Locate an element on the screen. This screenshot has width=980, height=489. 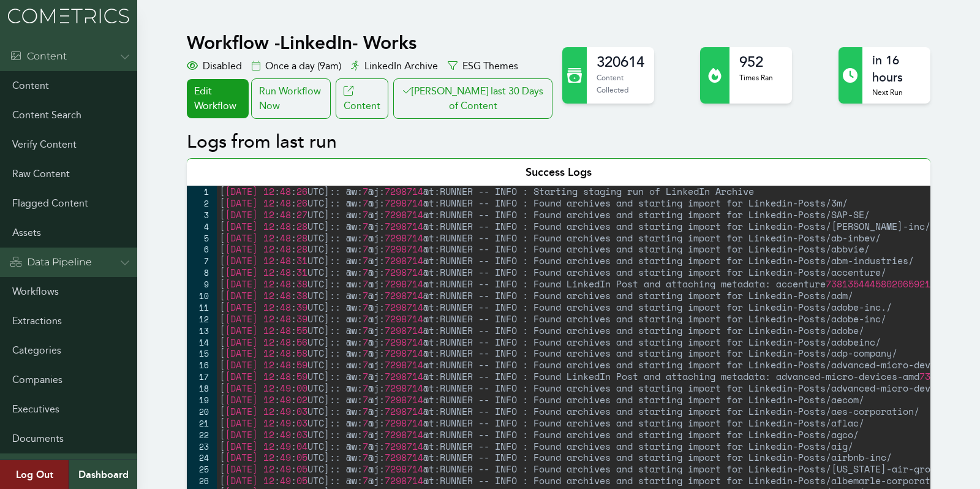
div: 13 is located at coordinates (202, 330).